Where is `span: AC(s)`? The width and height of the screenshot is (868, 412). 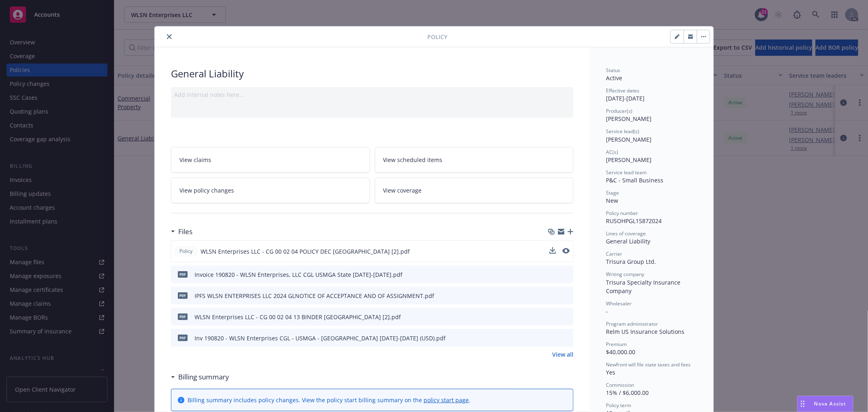
span: AC(s) is located at coordinates (612, 152).